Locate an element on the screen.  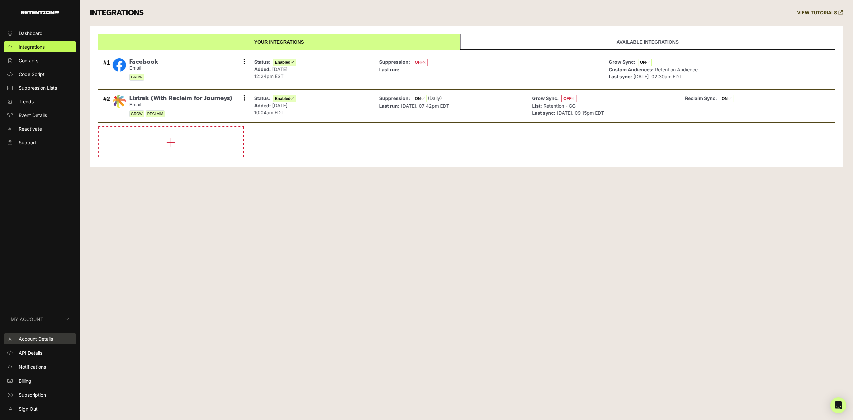
span: Retention - GG is located at coordinates (560, 106).